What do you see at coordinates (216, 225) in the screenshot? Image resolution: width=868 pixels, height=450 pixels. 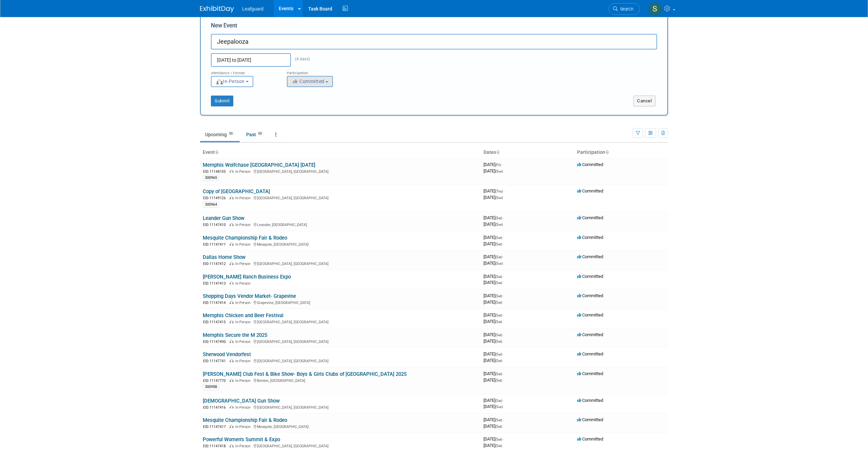 I see `span: EID: 11147410` at bounding box center [216, 225].